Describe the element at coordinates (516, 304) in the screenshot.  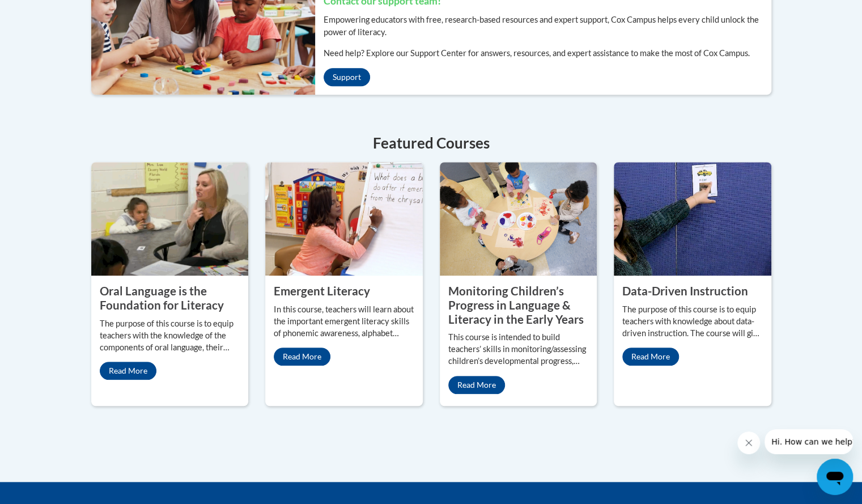
I see `property: Monitoring Children’s Progress in Language & Literacy in the Early Years` at that location.